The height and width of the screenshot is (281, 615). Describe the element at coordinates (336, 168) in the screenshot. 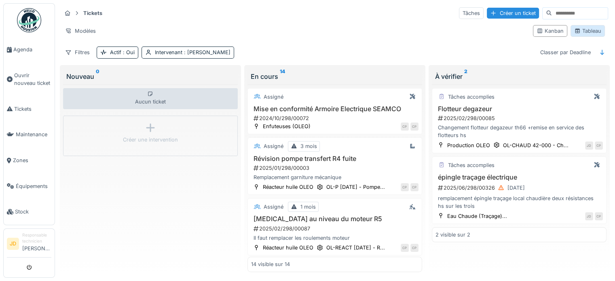

I see `div: 2025/01/298/00003` at that location.